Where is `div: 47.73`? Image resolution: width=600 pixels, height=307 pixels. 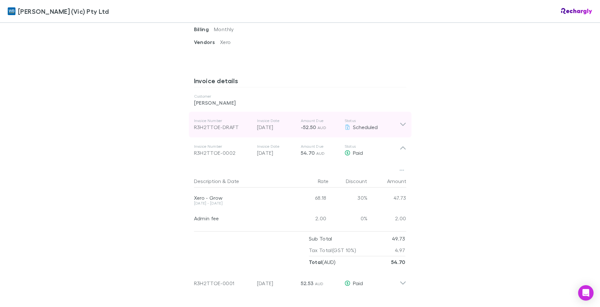
div: 47.73 is located at coordinates (387, 198).